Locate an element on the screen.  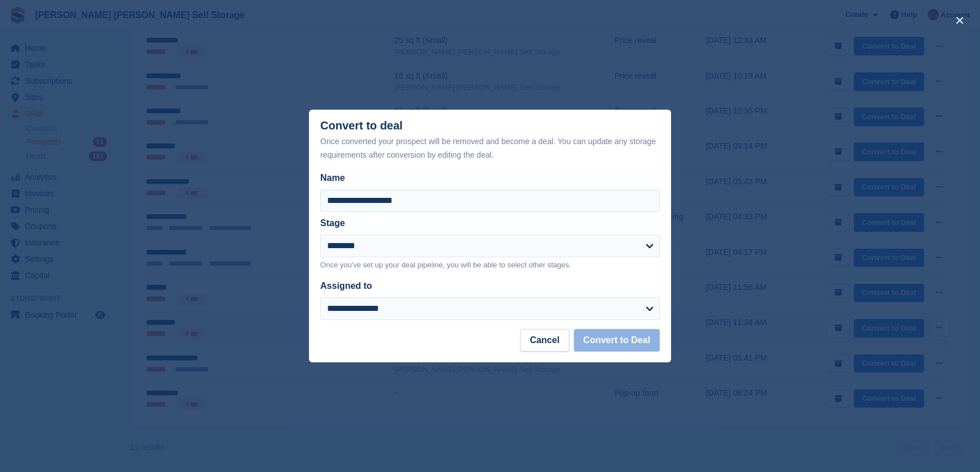
button: Cancel is located at coordinates (544, 340).